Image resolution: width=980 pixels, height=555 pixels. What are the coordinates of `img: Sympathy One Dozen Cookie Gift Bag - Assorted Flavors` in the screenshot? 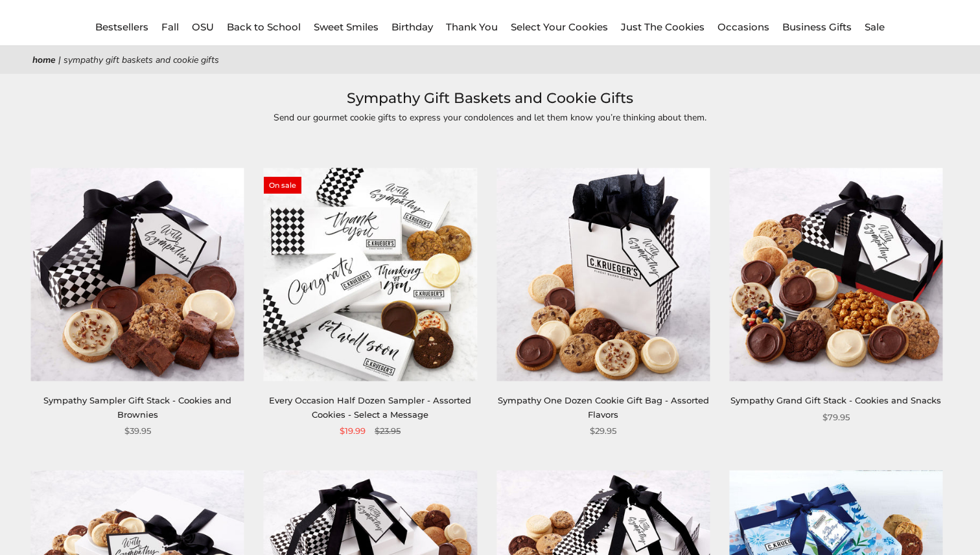 It's located at (603, 274).